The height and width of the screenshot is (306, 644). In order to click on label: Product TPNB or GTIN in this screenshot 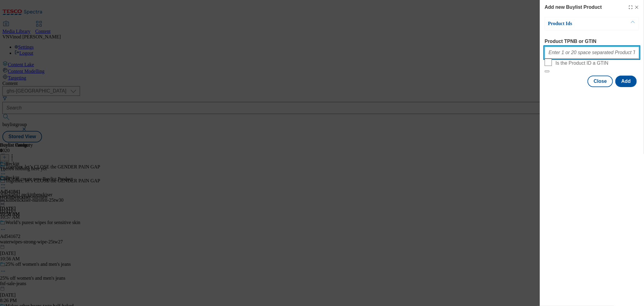, I will do `click(592, 41)`.